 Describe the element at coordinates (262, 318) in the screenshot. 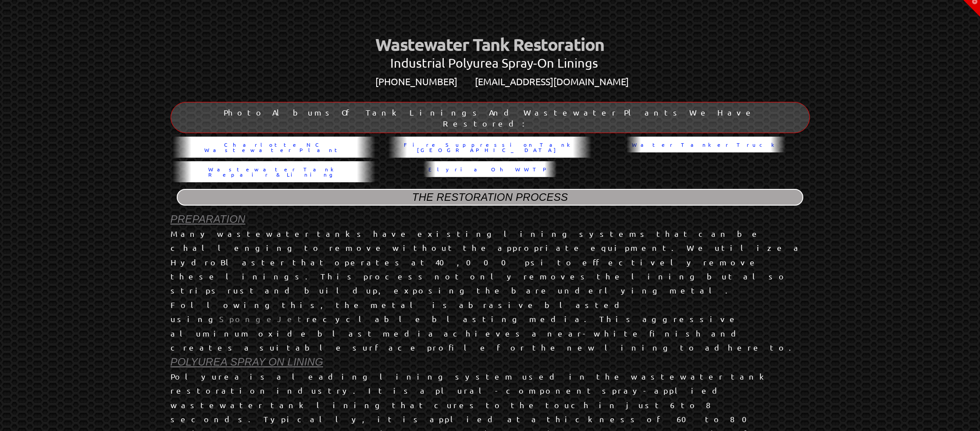

I see `a: SpongeJet` at that location.